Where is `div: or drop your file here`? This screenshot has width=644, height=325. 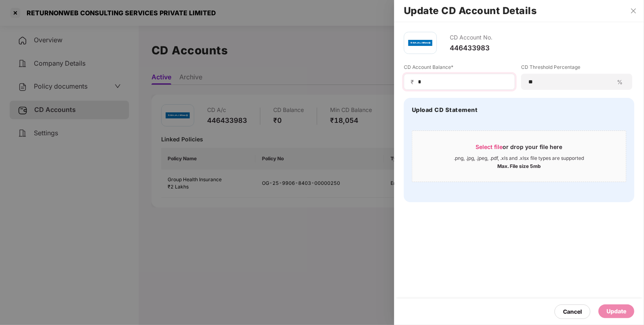 div: or drop your file here is located at coordinates (520, 149).